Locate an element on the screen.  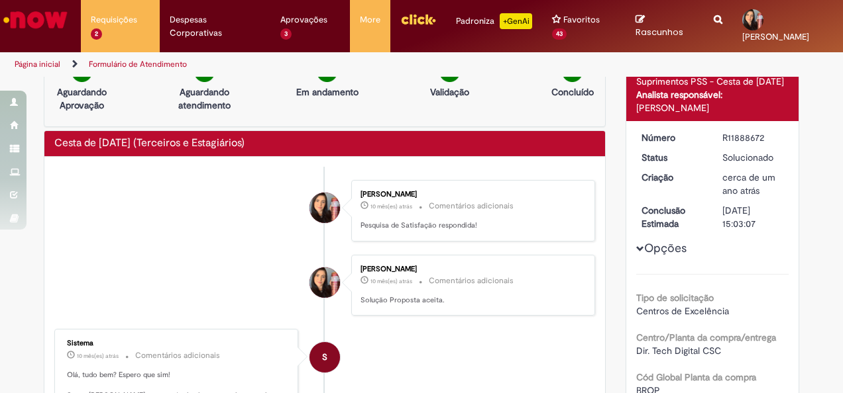
p: Em andamento is located at coordinates (327, 92).